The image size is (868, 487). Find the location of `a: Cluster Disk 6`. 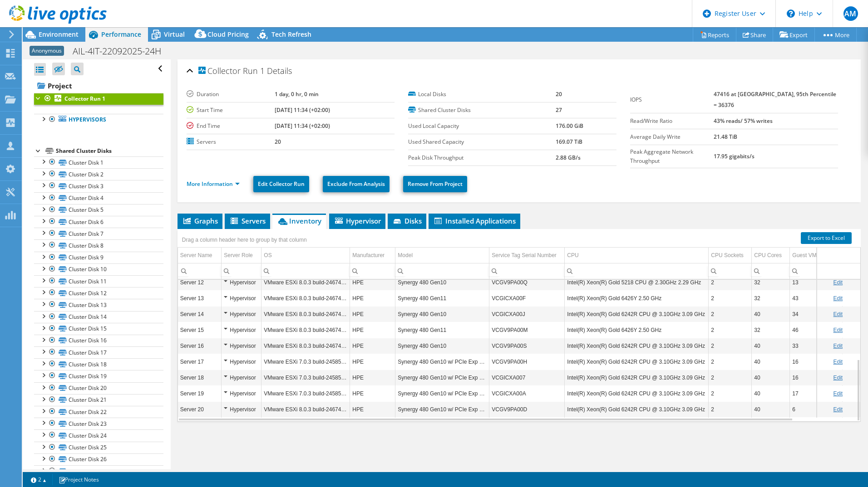

a: Cluster Disk 6 is located at coordinates (98, 222).